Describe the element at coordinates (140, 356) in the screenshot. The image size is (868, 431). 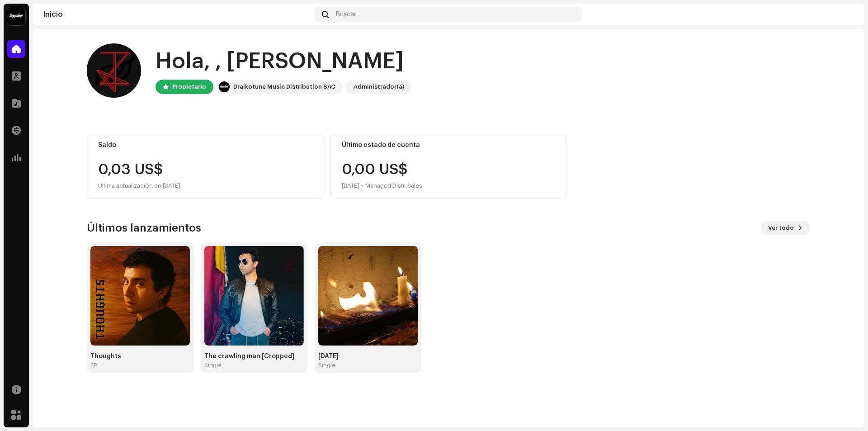
I see `div: Thoughts` at that location.